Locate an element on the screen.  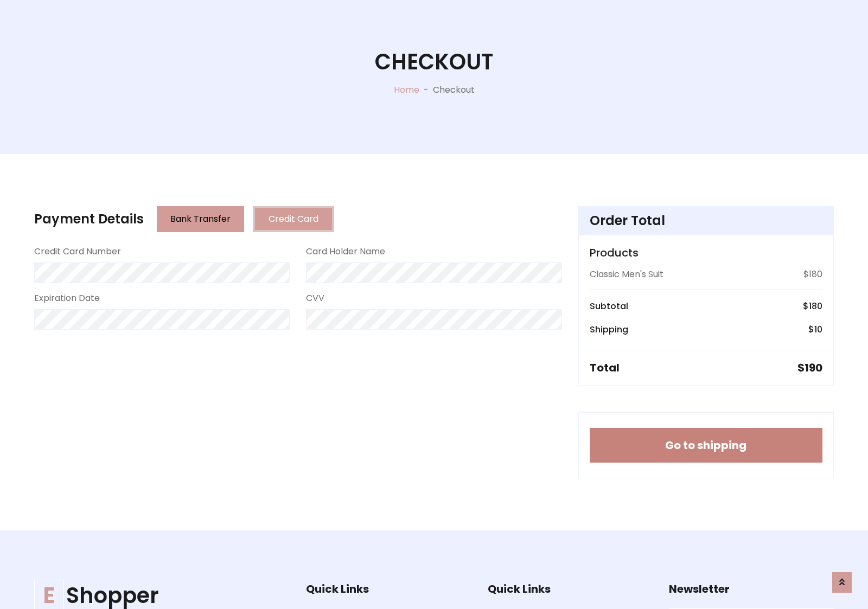
h5: Newsletter is located at coordinates (751, 588).